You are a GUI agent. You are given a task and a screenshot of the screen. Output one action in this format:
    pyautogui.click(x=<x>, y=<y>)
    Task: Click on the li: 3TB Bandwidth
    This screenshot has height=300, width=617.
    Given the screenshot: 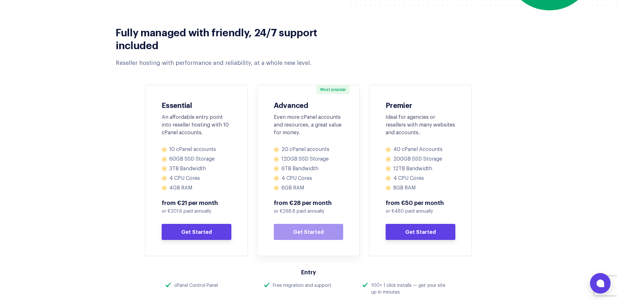 What is the action you would take?
    pyautogui.click(x=196, y=169)
    